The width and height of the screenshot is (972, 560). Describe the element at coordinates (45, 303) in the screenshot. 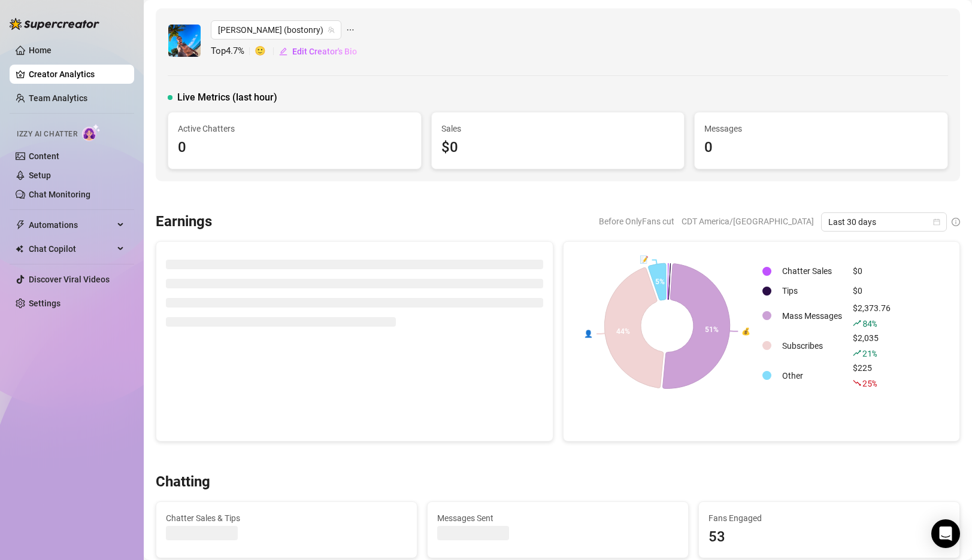

I see `a: Settings` at that location.